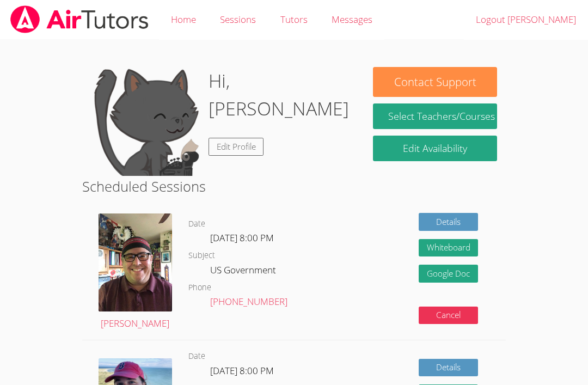 This screenshot has height=385, width=588. What do you see at coordinates (449, 248) in the screenshot?
I see `button: Whiteboard` at bounding box center [449, 248].